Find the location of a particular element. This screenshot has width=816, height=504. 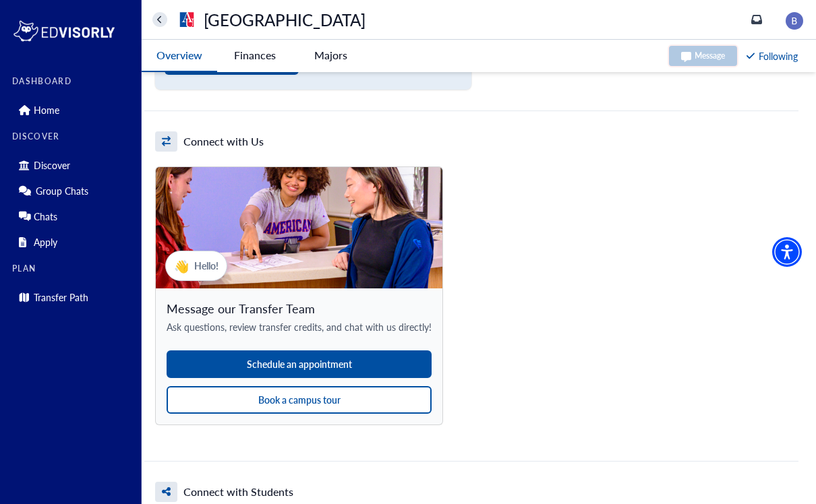

button: Finances is located at coordinates (255, 56).